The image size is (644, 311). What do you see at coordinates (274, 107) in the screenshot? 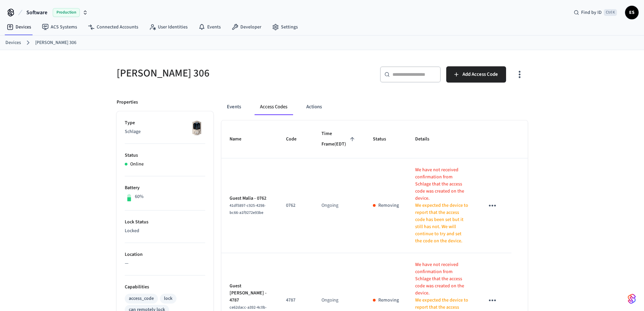
I see `button: Access Codes` at bounding box center [274, 107].